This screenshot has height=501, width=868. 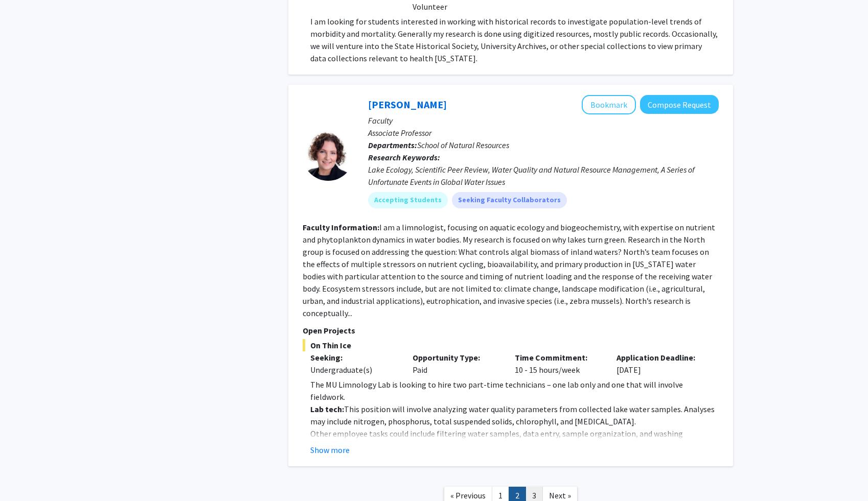 I want to click on span: School of Natural Resources, so click(x=463, y=145).